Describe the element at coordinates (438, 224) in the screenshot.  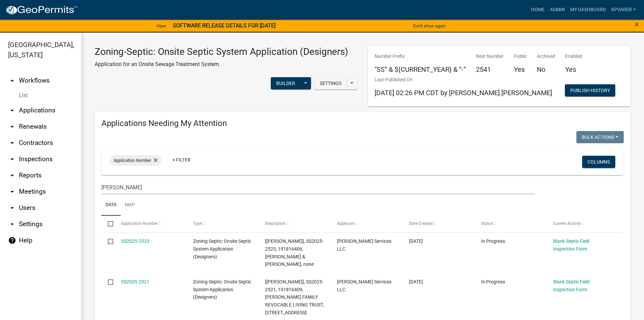
I see `datatable-header-cell: Date Created` at that location.